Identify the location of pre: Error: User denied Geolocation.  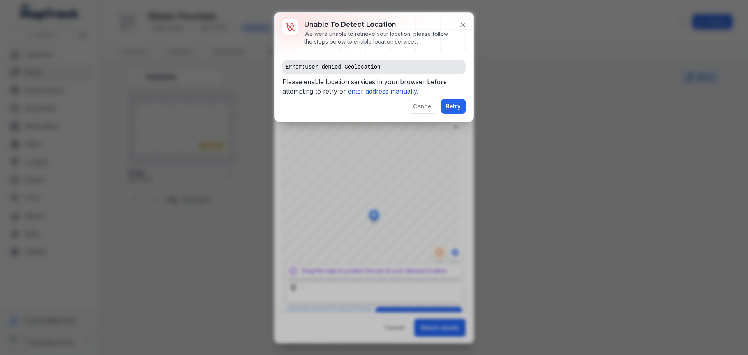
(374, 67).